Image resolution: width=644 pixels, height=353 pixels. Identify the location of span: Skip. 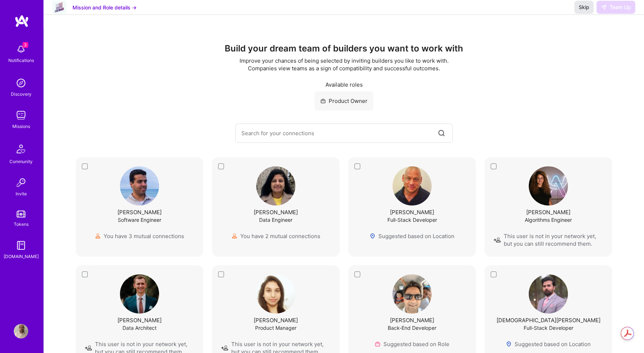
(584, 7).